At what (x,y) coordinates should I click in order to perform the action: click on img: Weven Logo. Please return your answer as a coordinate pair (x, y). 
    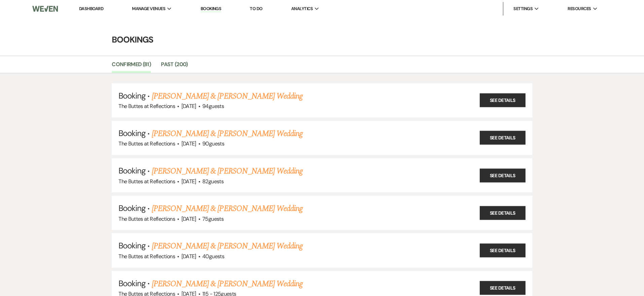
    Looking at the image, I should click on (45, 9).